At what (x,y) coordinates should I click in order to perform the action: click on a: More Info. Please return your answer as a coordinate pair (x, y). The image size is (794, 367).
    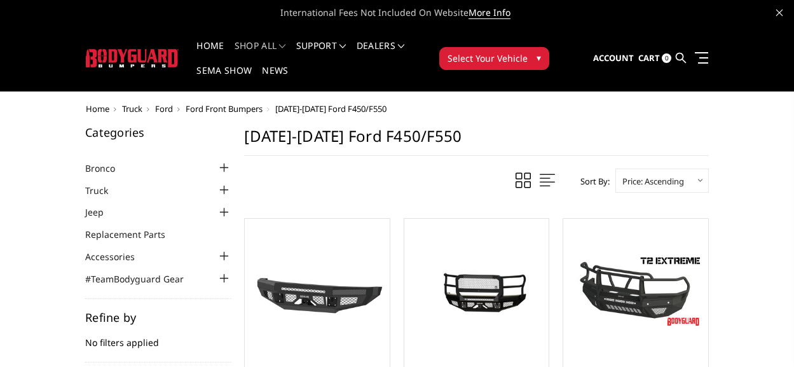
    Looking at the image, I should click on (489, 13).